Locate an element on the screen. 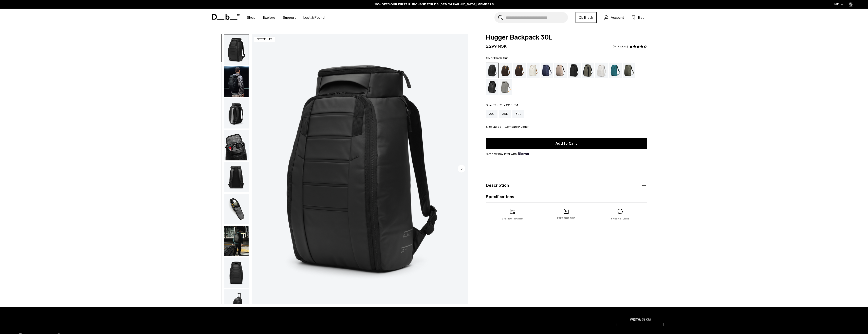 The image size is (868, 334). button: Add to Cart is located at coordinates (567, 144).